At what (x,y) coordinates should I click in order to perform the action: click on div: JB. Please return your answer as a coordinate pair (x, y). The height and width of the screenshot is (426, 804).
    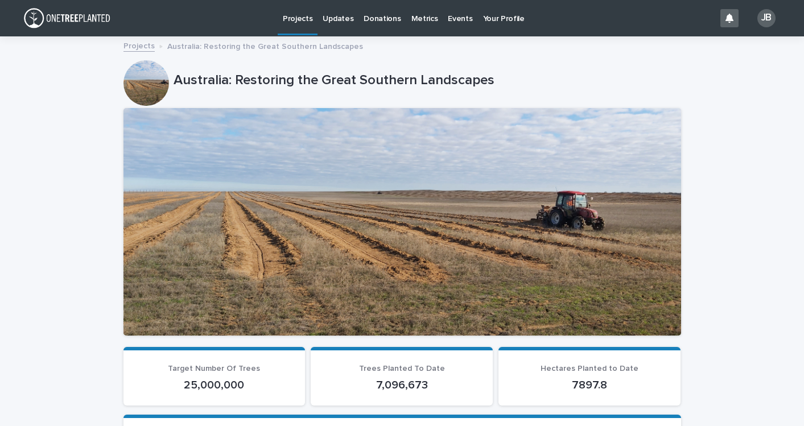
    Looking at the image, I should click on (766, 18).